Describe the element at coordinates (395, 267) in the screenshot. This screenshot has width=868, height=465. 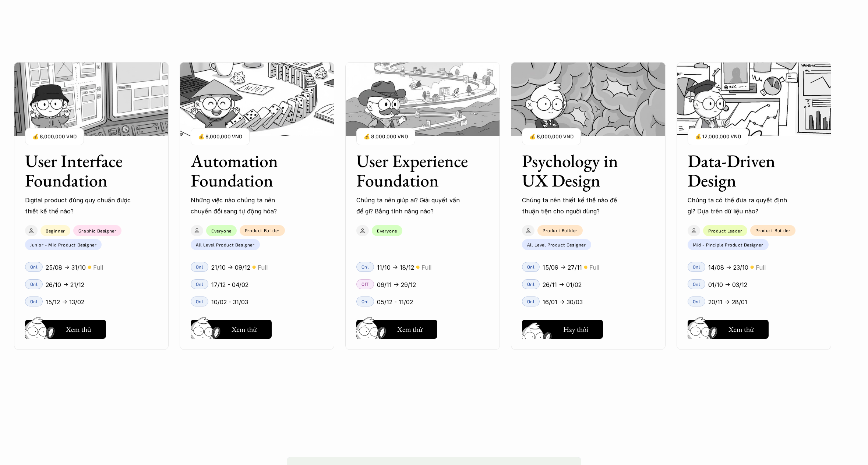
I see `p: 11/10 -> 18/12` at that location.